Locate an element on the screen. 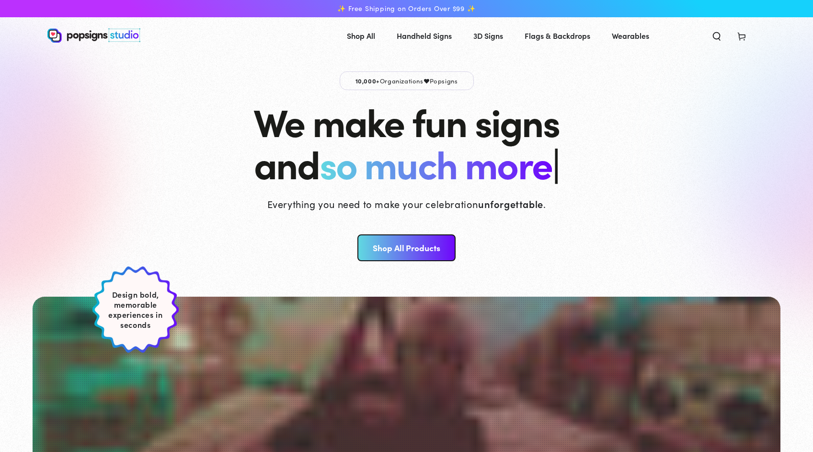  p: Everything you need to make your celebration . is located at coordinates (407, 204).